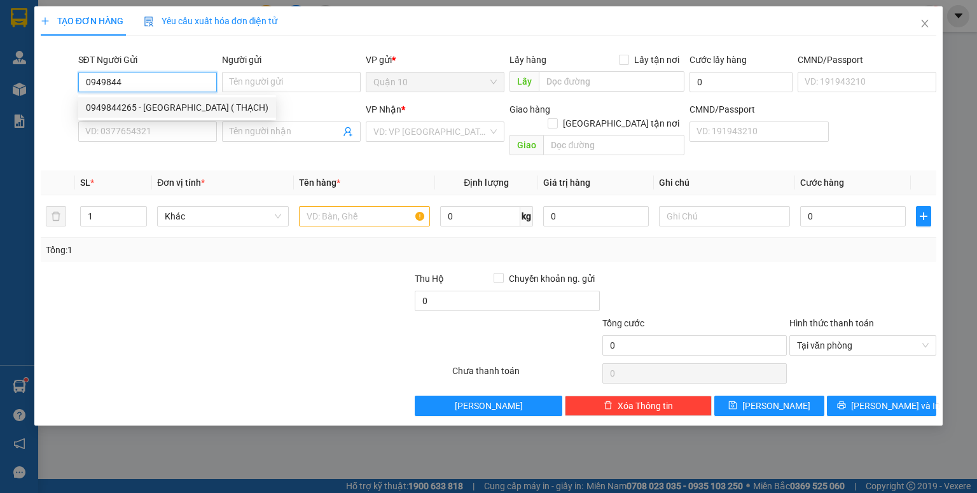 The height and width of the screenshot is (493, 977). What do you see at coordinates (130, 11) in the screenshot?
I see `span: 15:07` at bounding box center [130, 11].